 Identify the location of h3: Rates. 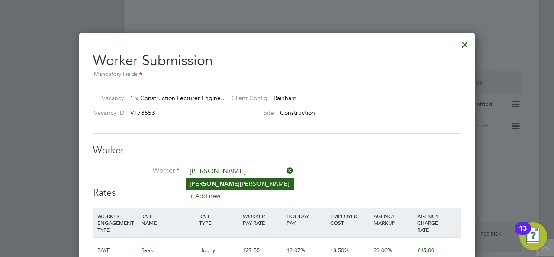
(277, 193).